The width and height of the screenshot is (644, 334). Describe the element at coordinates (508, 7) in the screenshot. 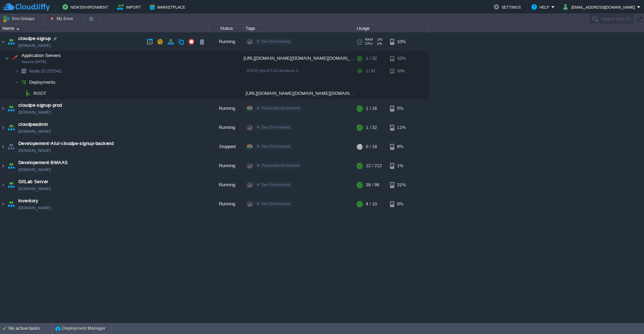

I see `button: Settings` at that location.